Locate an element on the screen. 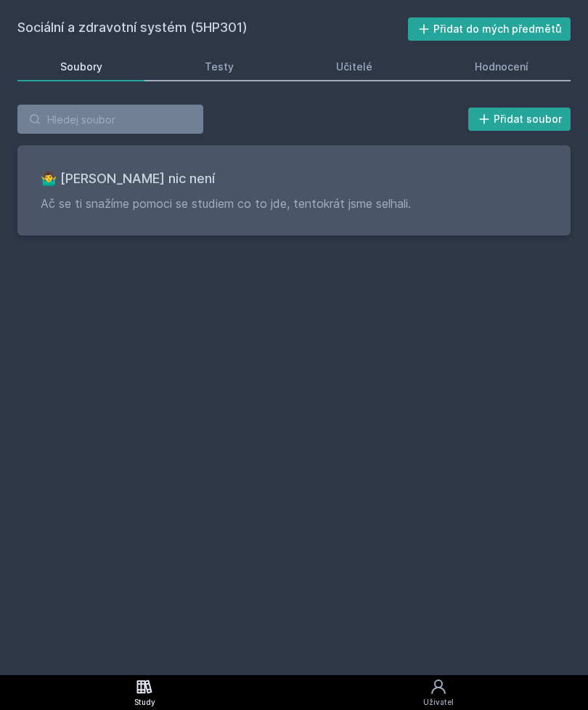 The width and height of the screenshot is (588, 710). a: Testy is located at coordinates (219, 67).